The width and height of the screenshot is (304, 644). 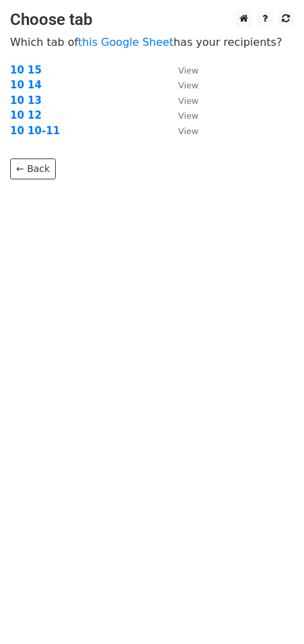 What do you see at coordinates (25, 85) in the screenshot?
I see `strong: 10 14` at bounding box center [25, 85].